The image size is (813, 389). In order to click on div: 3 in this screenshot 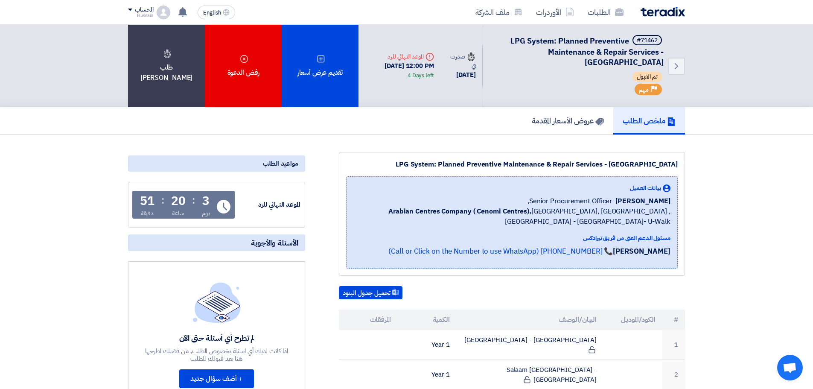, I will do `click(206, 201)`.